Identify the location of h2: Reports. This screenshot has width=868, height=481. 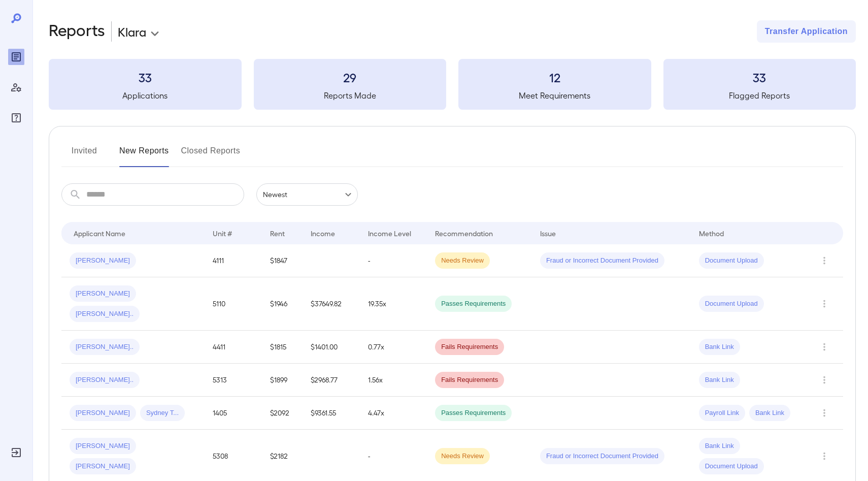
(76, 31).